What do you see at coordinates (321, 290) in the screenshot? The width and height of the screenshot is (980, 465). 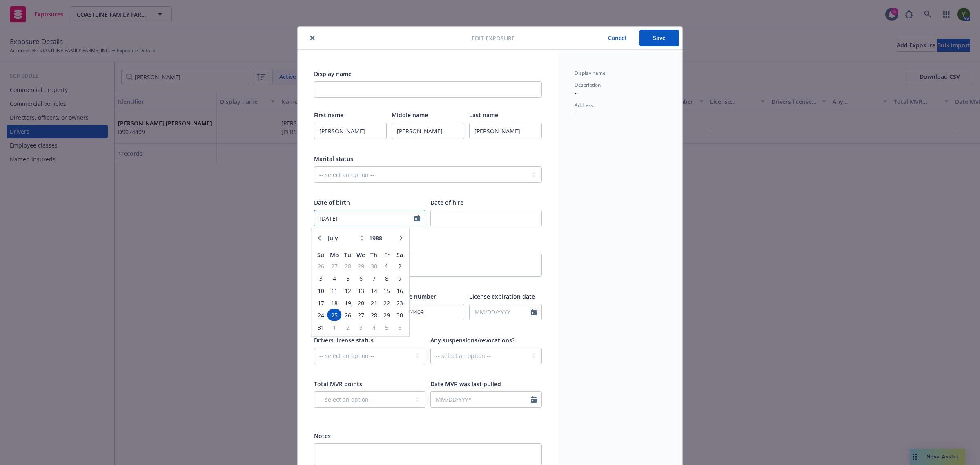 I see `span: 10` at bounding box center [321, 290].